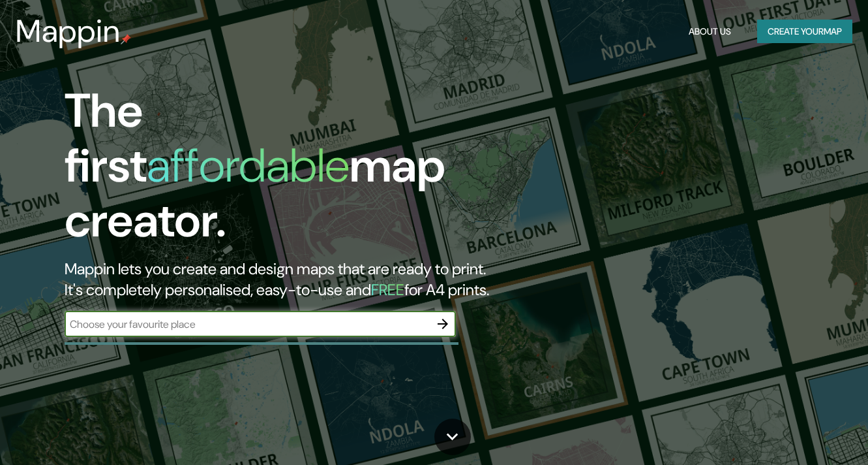 Image resolution: width=868 pixels, height=465 pixels. Describe the element at coordinates (68, 31) in the screenshot. I see `h3: Mappin` at that location.